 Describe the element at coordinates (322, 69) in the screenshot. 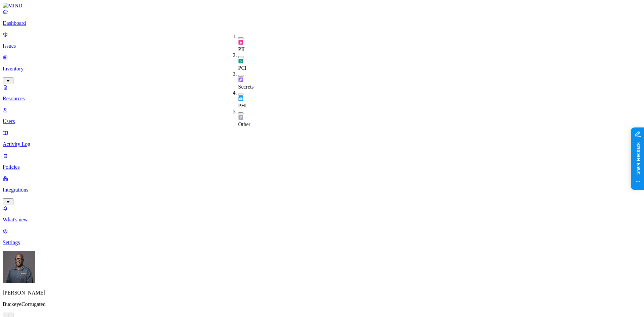

I see `a: Inventory` at that location.